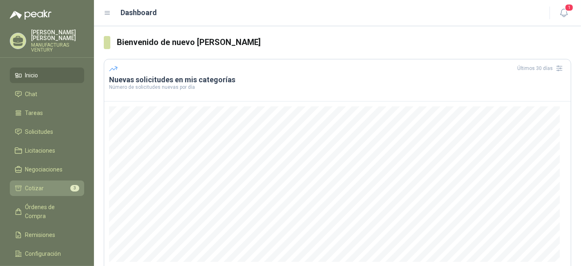 This screenshot has height=266, width=581. Describe the element at coordinates (40, 150) in the screenshot. I see `span: Licitaciones` at that location.